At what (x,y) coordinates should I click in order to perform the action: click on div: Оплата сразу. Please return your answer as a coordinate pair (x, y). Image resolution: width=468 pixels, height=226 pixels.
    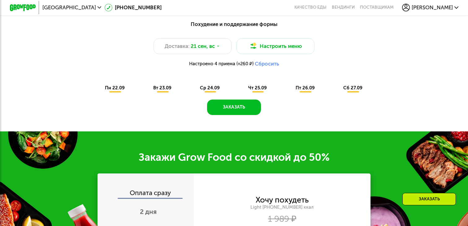
    Looking at the image, I should click on (146, 191).